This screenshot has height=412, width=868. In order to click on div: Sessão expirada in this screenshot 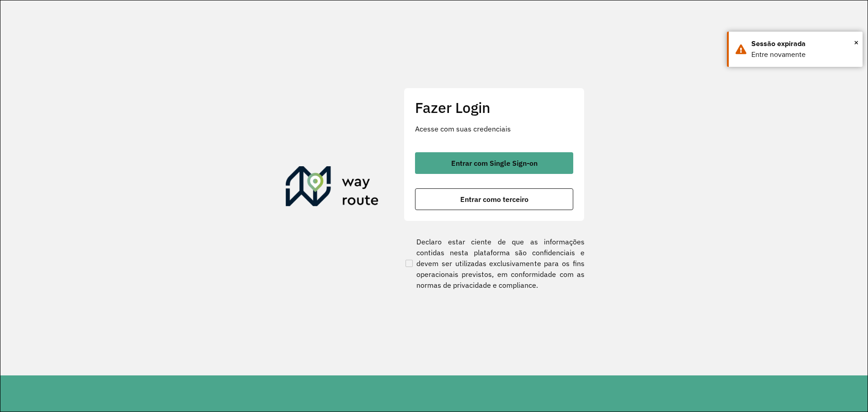, I will do `click(803, 44)`.